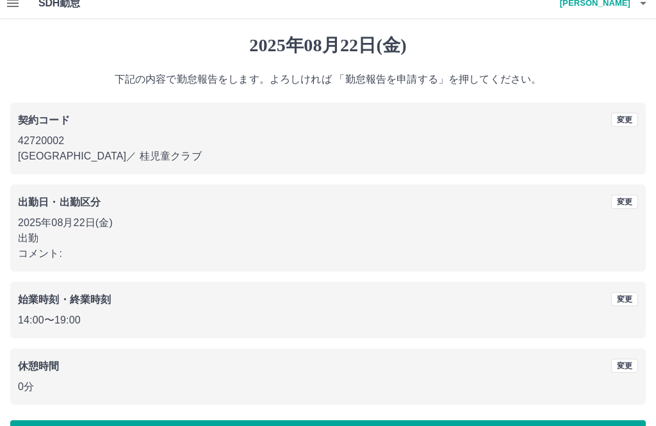 This screenshot has height=426, width=656. What do you see at coordinates (328, 387) in the screenshot?
I see `p: 0分` at bounding box center [328, 387].